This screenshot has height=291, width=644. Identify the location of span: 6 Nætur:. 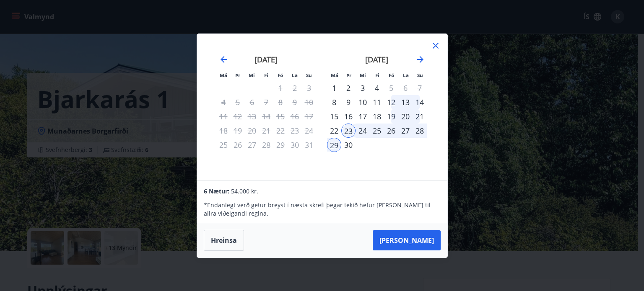
(216, 191).